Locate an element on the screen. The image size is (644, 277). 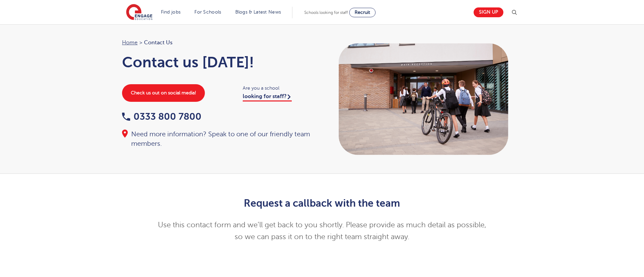
div: Need more information? Speak to one of our friendly team members. is located at coordinates (219, 139).